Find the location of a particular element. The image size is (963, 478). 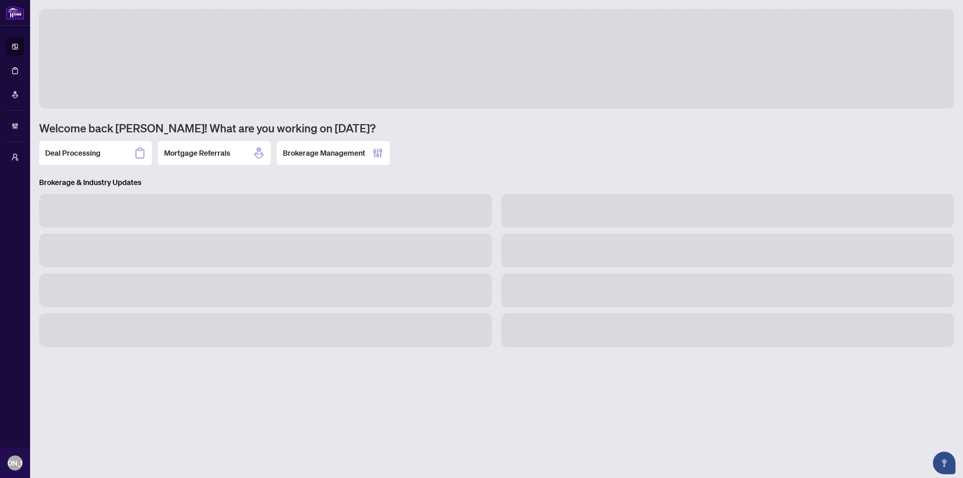

img: logo is located at coordinates (15, 12).